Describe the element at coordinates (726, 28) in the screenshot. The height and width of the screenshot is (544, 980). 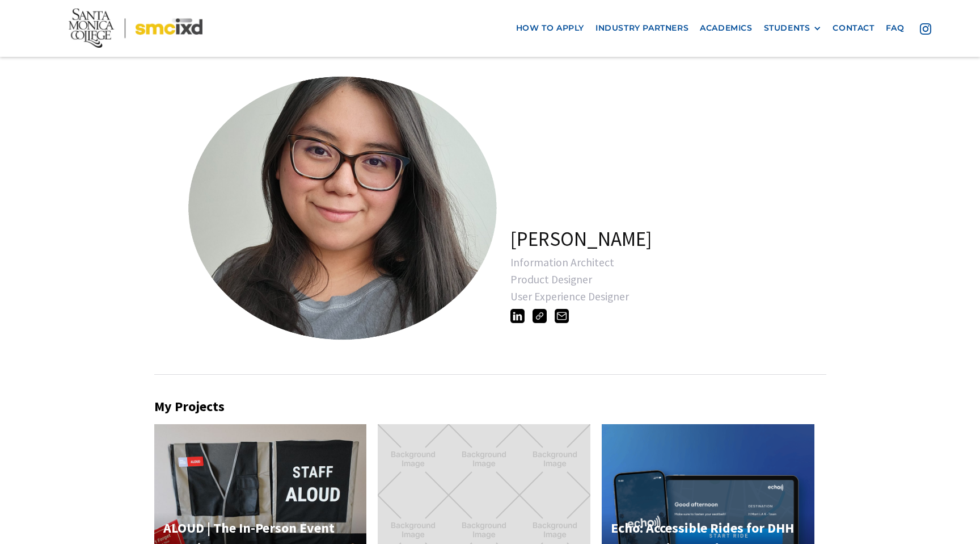
I see `a: Academics` at that location.